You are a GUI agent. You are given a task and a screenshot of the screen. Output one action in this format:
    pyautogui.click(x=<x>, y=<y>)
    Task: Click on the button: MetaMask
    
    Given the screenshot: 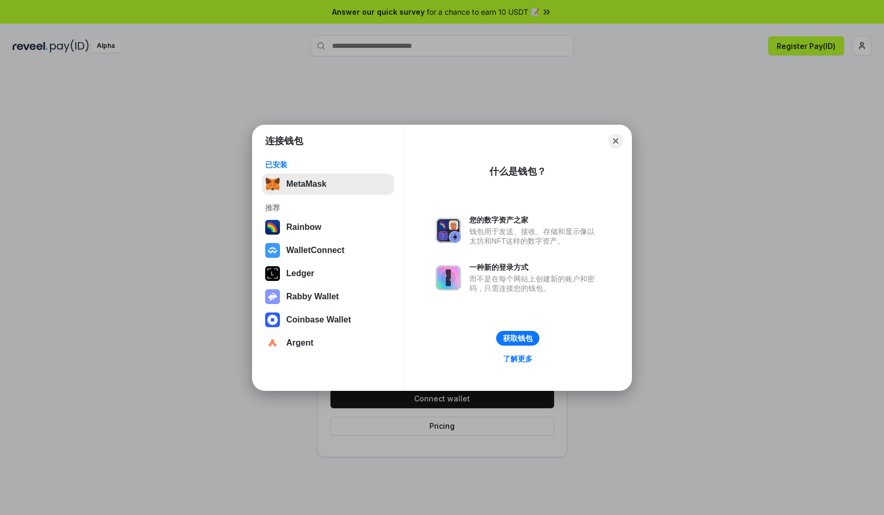 What is the action you would take?
    pyautogui.click(x=328, y=184)
    